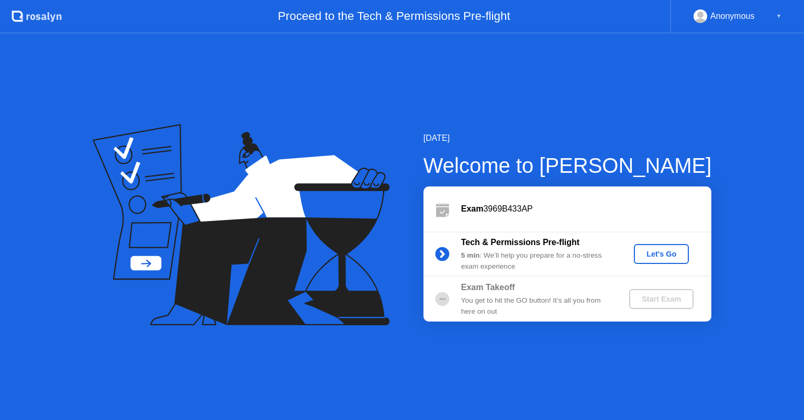  I want to click on div: Anonymous, so click(733, 16).